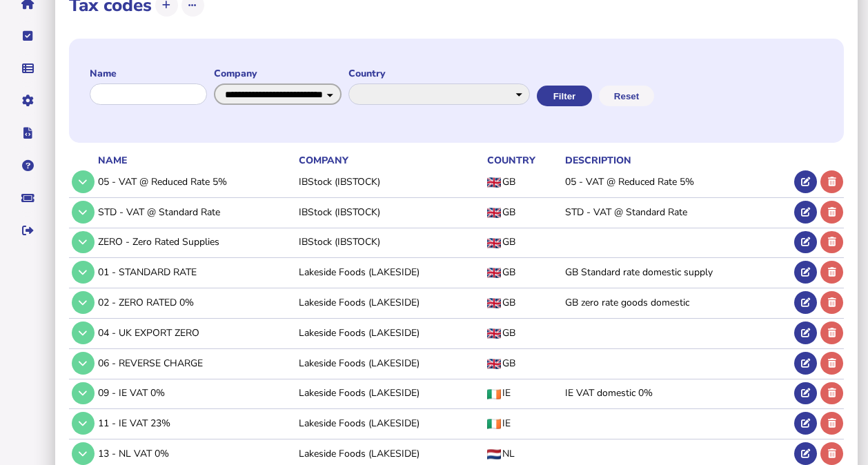 The height and width of the screenshot is (465, 868). What do you see at coordinates (676, 272) in the screenshot?
I see `td: GB Standard rate domestic supply` at bounding box center [676, 272].